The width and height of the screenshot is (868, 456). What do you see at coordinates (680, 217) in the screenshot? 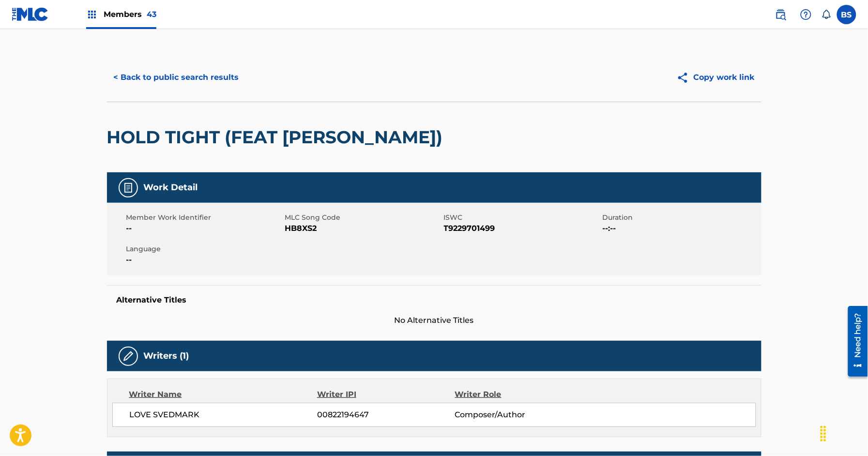
I see `span: Duration` at bounding box center [680, 217].